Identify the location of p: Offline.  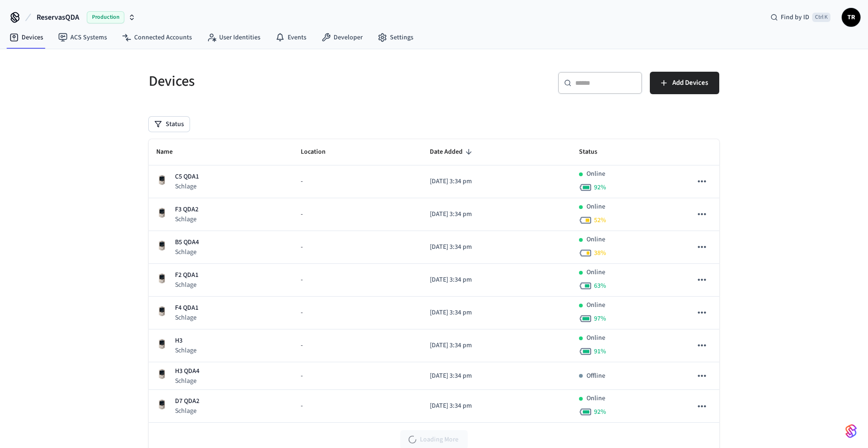
(596, 376).